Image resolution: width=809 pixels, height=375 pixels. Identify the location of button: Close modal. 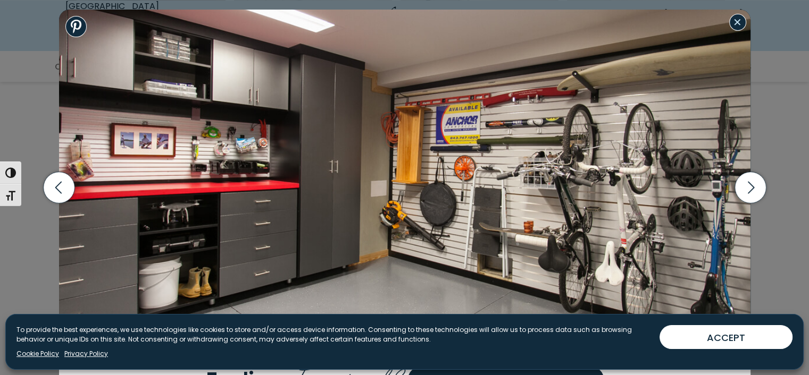
(737, 22).